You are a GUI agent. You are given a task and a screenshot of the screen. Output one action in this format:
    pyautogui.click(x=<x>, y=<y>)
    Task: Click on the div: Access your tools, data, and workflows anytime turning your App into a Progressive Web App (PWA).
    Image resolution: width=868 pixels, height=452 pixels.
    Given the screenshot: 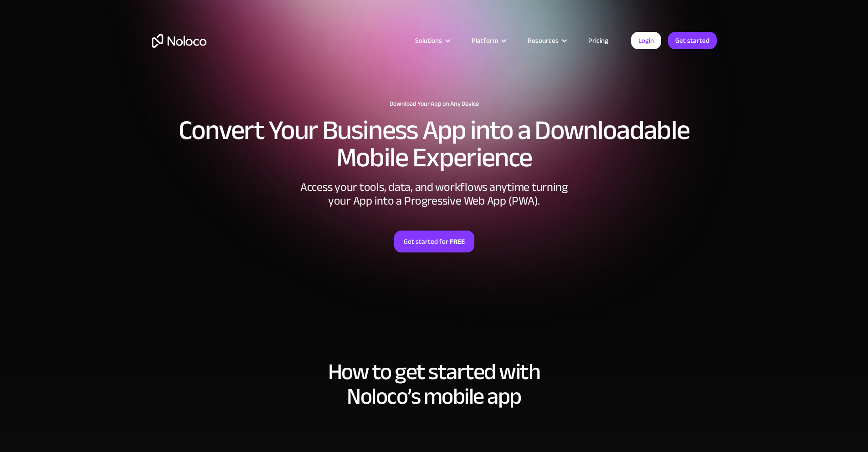 What is the action you would take?
    pyautogui.click(x=434, y=194)
    